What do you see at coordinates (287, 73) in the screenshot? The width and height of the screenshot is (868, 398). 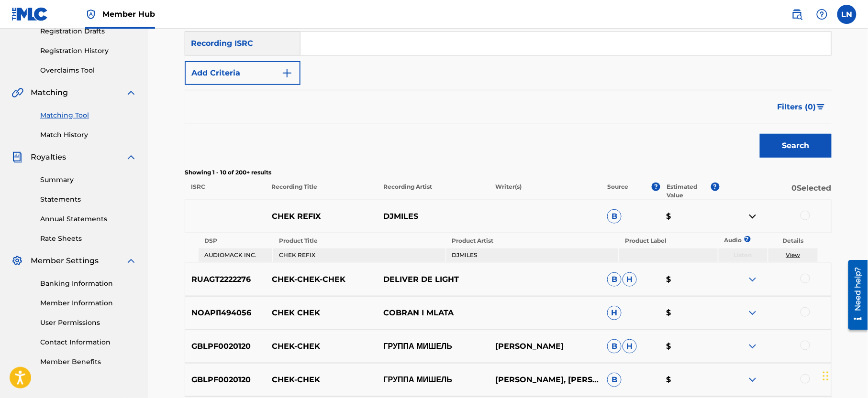 I see `img: 9d2ae6d4665cec9f34b9.svg` at bounding box center [287, 73].